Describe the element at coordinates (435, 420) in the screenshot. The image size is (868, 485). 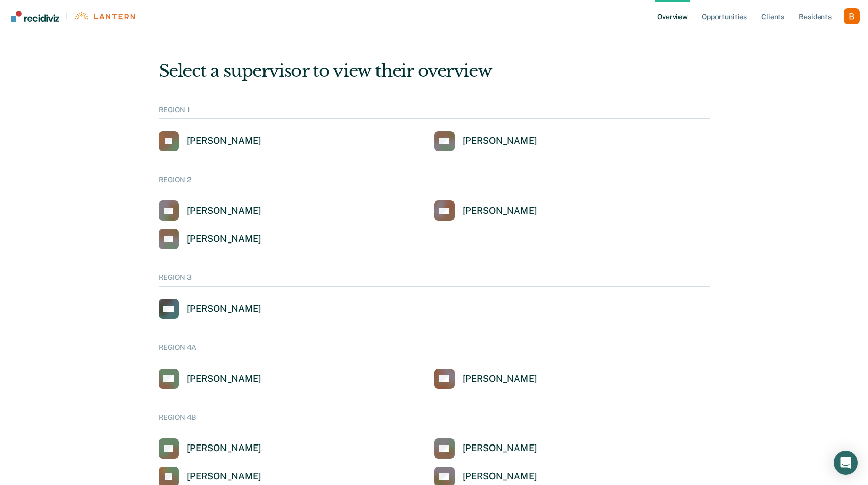
I see `div: REGION 4B` at that location.